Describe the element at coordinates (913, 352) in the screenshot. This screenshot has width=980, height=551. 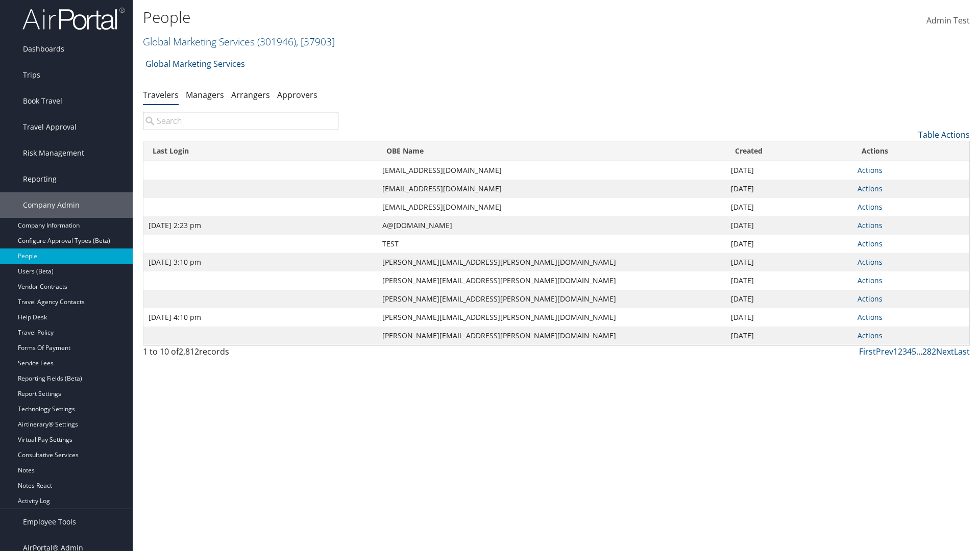
I see `a: 5` at that location.